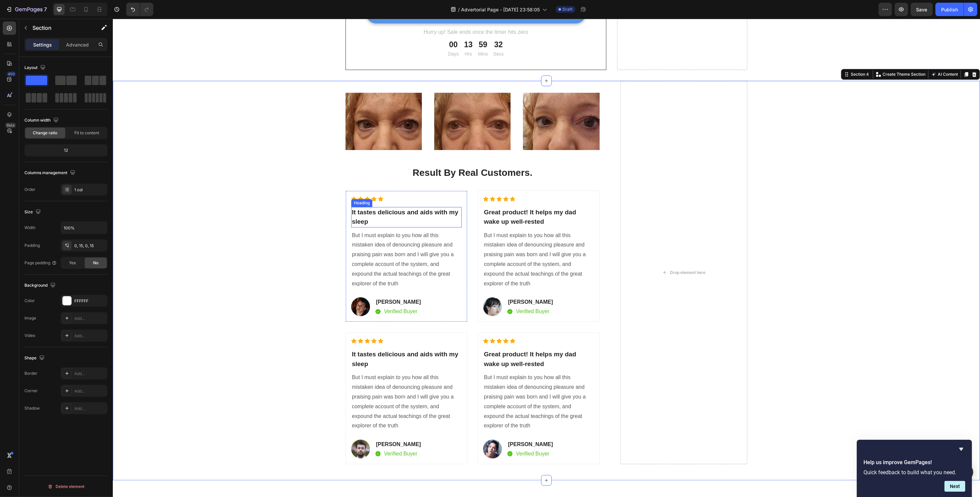 The image size is (980, 497). I want to click on div: Publish, so click(950, 9).